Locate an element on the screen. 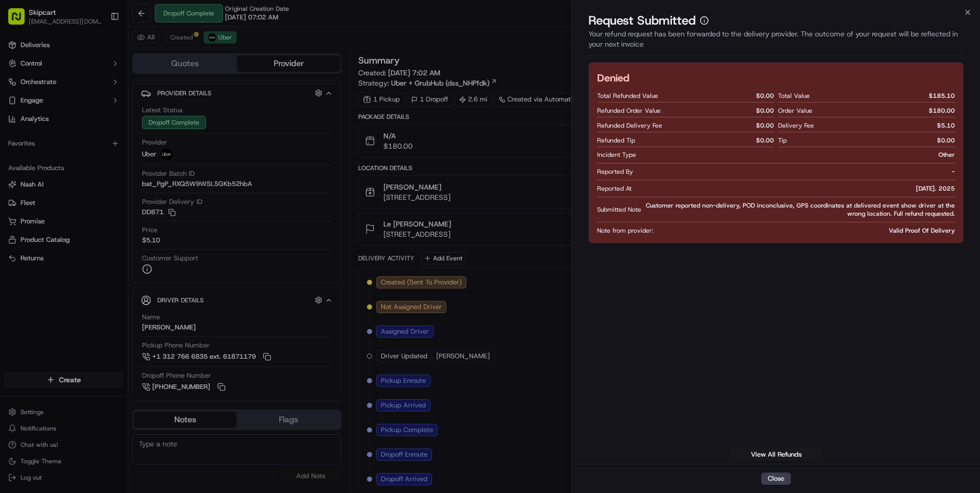  a: 💻API Documentation is located at coordinates (126, 234).